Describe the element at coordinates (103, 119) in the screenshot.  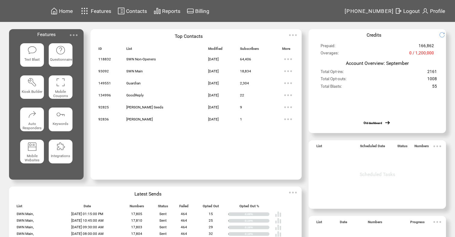
I see `span: 92836` at that location.